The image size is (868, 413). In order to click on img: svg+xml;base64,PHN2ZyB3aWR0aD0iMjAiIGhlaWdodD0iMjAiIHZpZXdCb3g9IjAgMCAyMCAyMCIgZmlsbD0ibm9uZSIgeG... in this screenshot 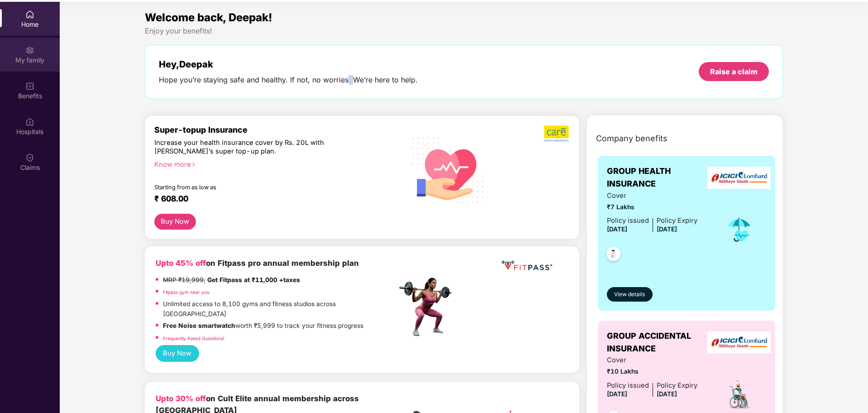, I will do `click(30, 51)`.